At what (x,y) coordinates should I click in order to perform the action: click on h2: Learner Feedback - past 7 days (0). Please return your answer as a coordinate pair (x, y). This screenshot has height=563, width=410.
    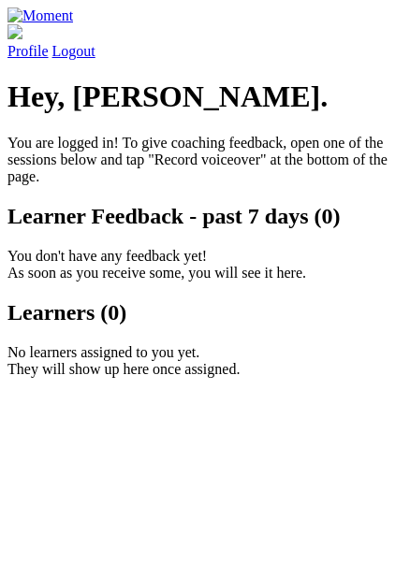
    Looking at the image, I should click on (205, 216).